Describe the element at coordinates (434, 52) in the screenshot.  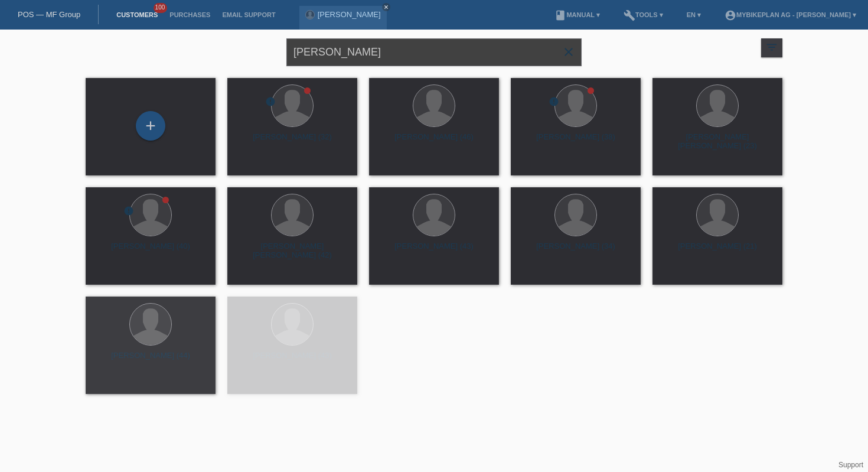
I see `input: Search...` at that location.